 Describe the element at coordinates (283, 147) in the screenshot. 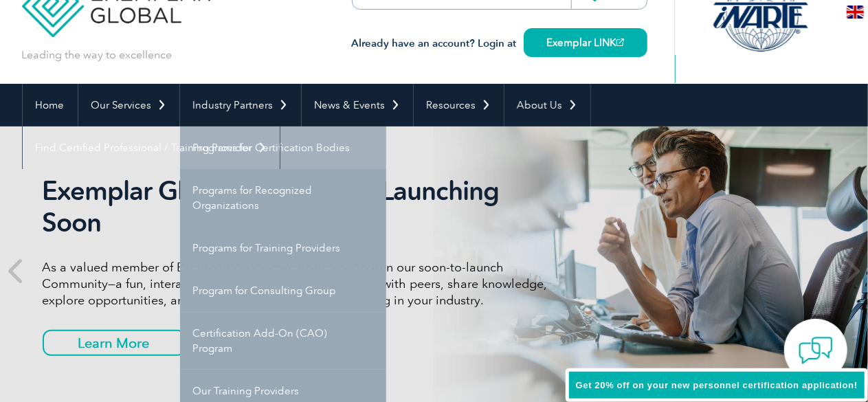

I see `a: Programs for Certification Bodies` at that location.